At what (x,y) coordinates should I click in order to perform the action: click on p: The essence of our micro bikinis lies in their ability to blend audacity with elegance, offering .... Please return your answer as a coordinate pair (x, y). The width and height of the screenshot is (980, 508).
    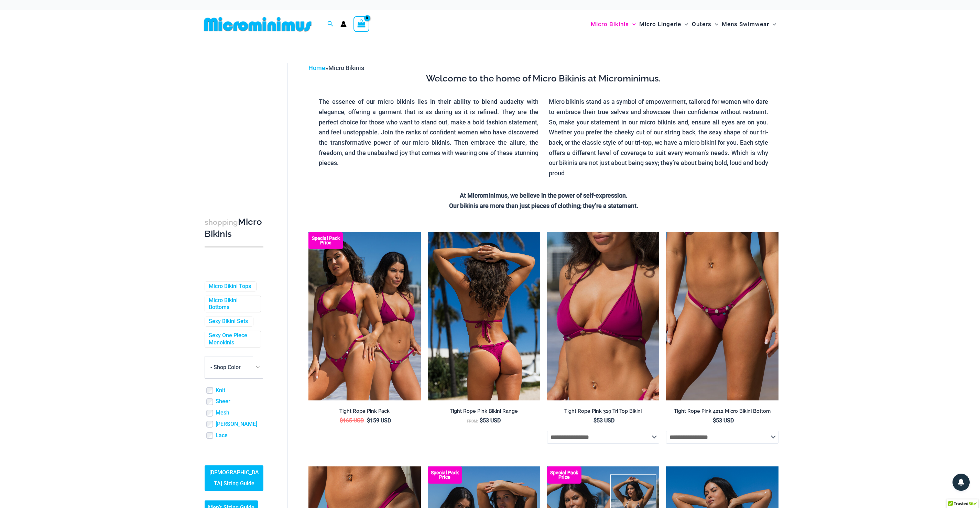
    Looking at the image, I should click on (429, 132).